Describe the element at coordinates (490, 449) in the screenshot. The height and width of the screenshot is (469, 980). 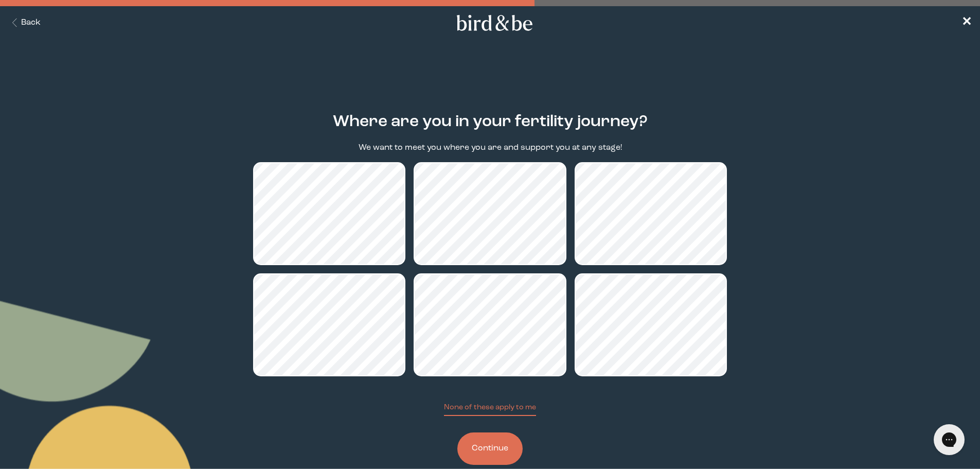
I see `button: Continue` at that location.